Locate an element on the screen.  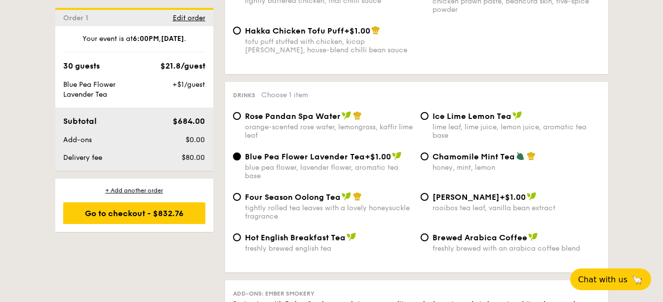
div: tightly rolled tea leaves with a lovely honeysuckle fragrance is located at coordinates (329, 212).